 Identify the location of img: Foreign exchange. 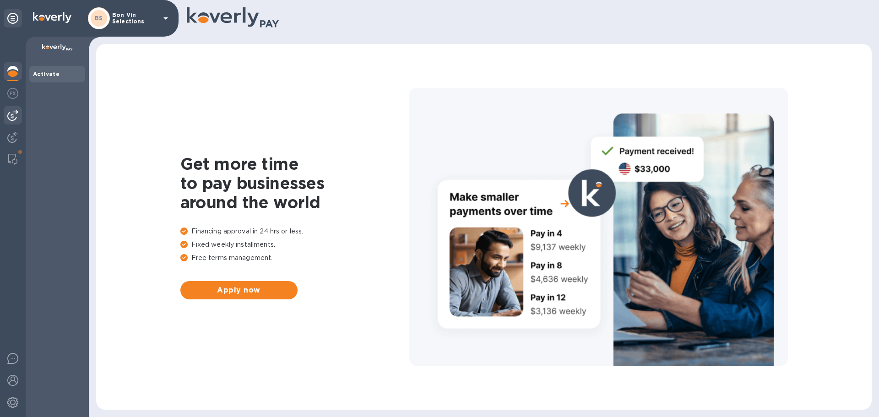
(13, 93).